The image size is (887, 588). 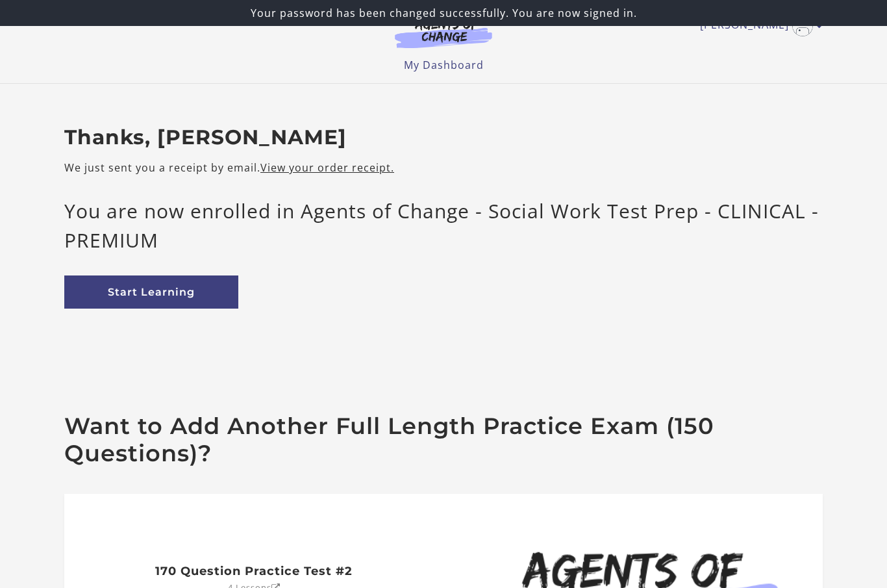 What do you see at coordinates (151, 292) in the screenshot?
I see `a: Start Learning` at bounding box center [151, 292].